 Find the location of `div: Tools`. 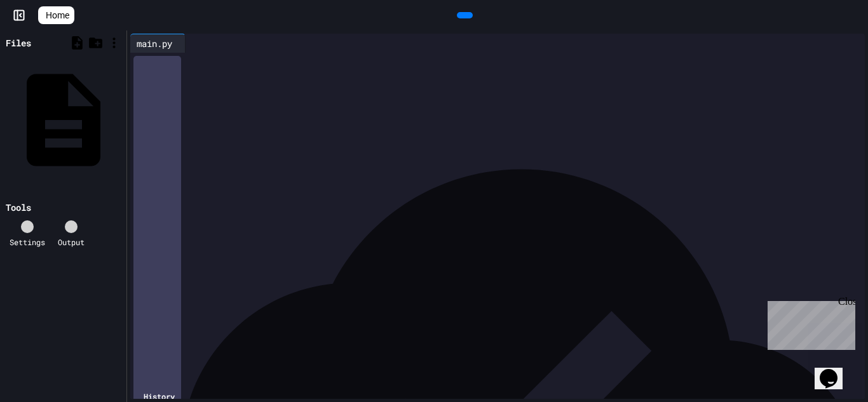

div: Tools is located at coordinates (19, 207).